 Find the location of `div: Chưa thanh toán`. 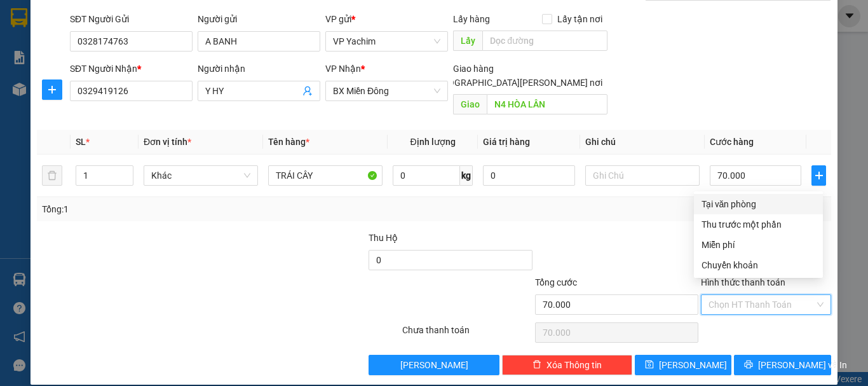

div: Chưa thanh toán is located at coordinates (467, 334).